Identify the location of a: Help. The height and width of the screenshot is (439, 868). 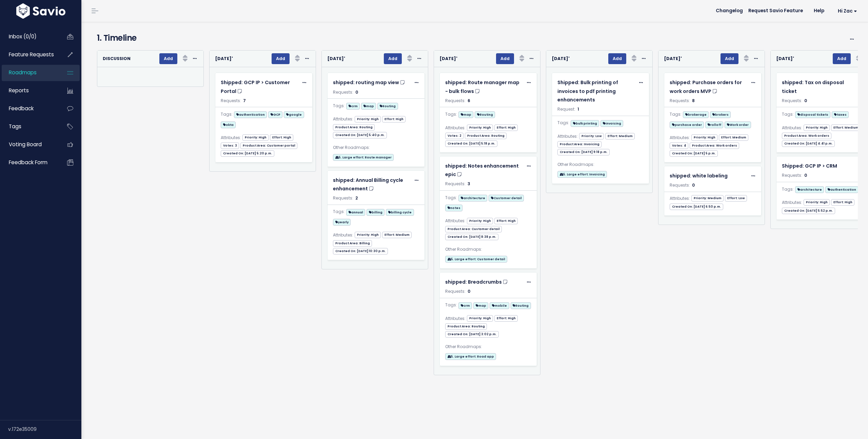
(819, 11).